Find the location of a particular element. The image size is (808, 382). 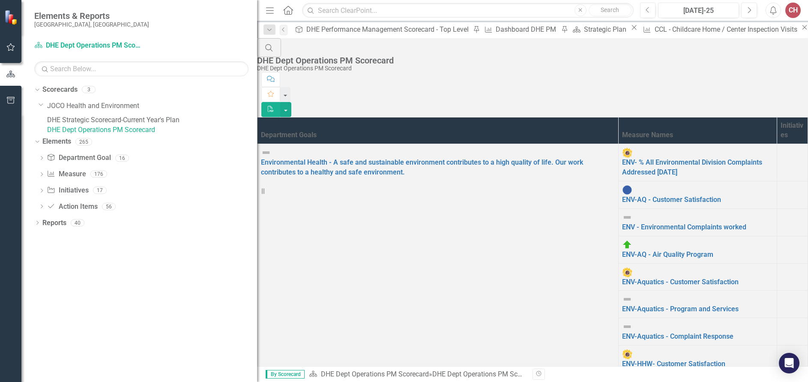

img: ClearPoint Strategy is located at coordinates (12, 17).